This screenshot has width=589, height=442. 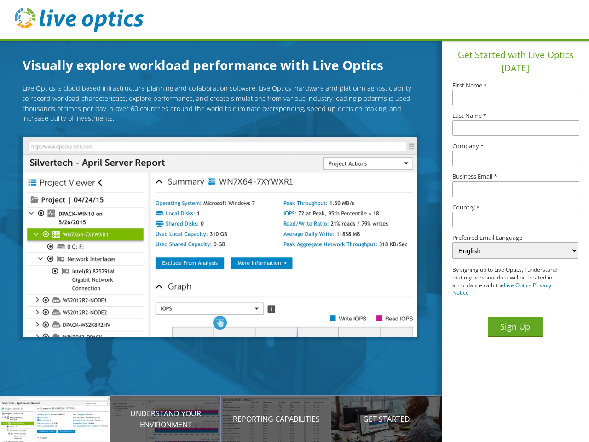 I want to click on label: Company *, so click(x=516, y=146).